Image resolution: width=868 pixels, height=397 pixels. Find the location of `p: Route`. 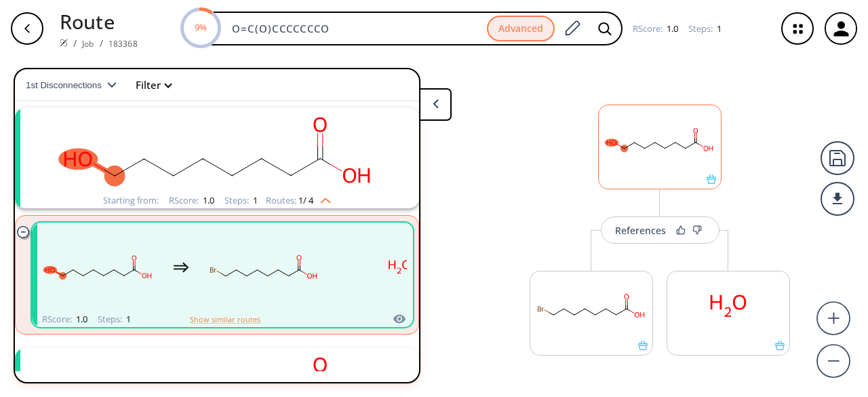

p: Route is located at coordinates (98, 21).